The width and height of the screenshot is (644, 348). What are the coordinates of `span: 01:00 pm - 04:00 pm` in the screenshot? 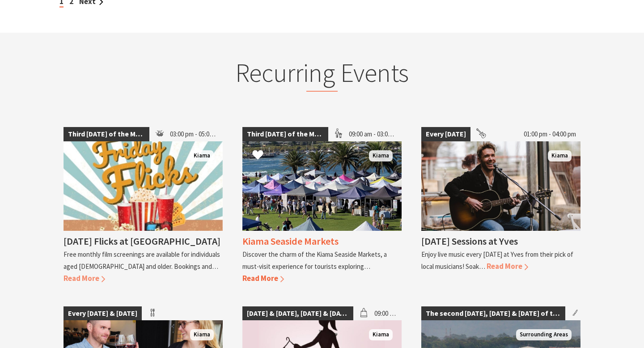 It's located at (550, 134).